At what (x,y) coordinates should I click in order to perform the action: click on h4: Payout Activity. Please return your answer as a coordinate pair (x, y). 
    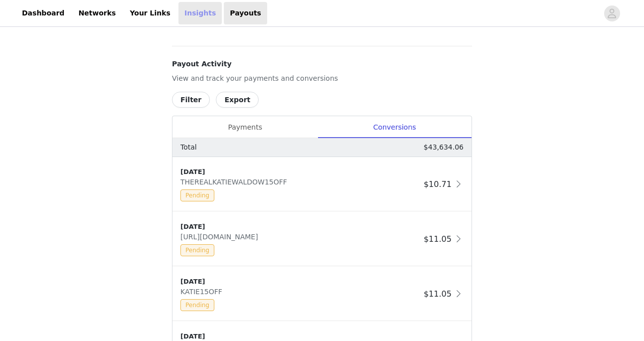
    Looking at the image, I should click on (322, 64).